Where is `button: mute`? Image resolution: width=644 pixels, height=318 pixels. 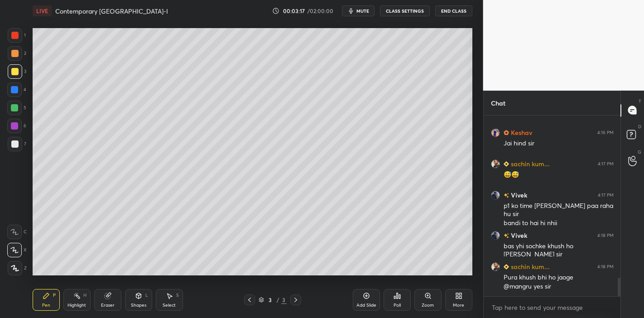
button: mute is located at coordinates (358, 11).